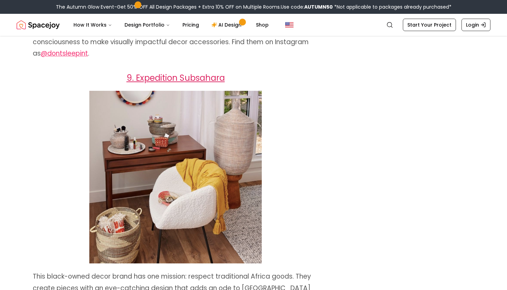 Image resolution: width=507 pixels, height=290 pixels. Describe the element at coordinates (93, 25) in the screenshot. I see `button: How It Works` at that location.